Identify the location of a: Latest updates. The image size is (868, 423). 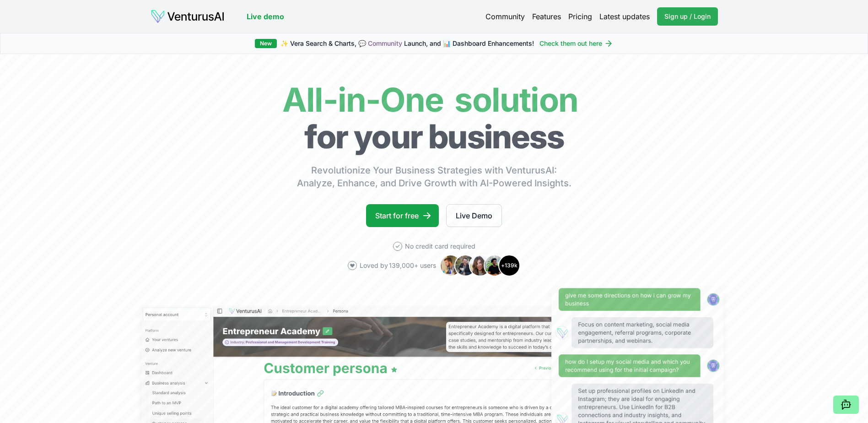
(625, 16).